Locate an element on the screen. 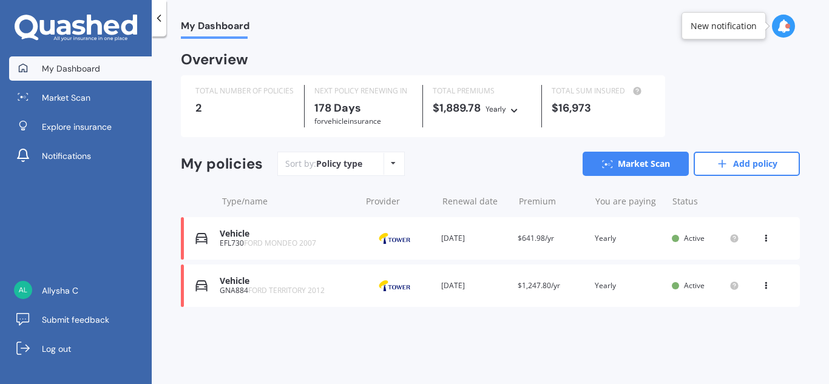  a: Log out is located at coordinates (80, 349).